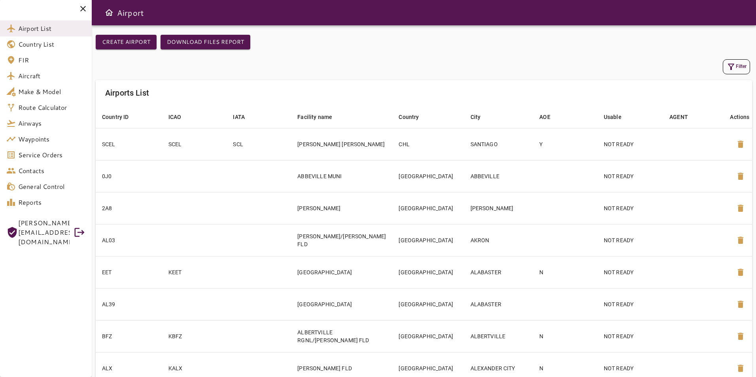 The height and width of the screenshot is (377, 756). Describe the element at coordinates (175, 117) in the screenshot. I see `div: ICAO` at that location.